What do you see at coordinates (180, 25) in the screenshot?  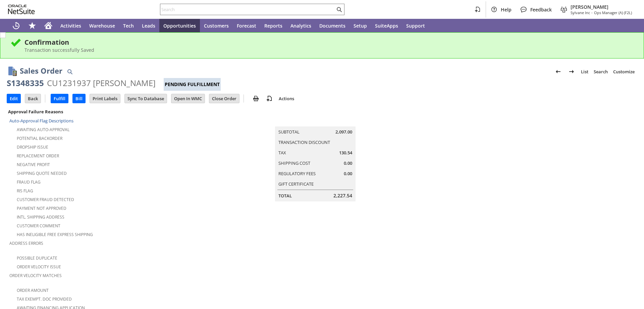 I see `span: Opportunities` at bounding box center [180, 25].